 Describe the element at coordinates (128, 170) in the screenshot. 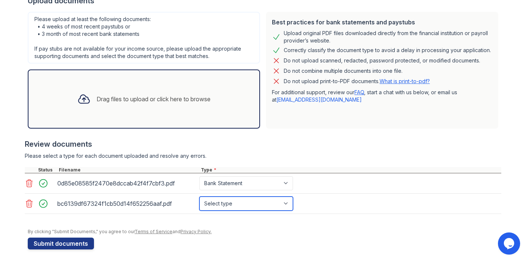

I see `div: Filename` at that location.